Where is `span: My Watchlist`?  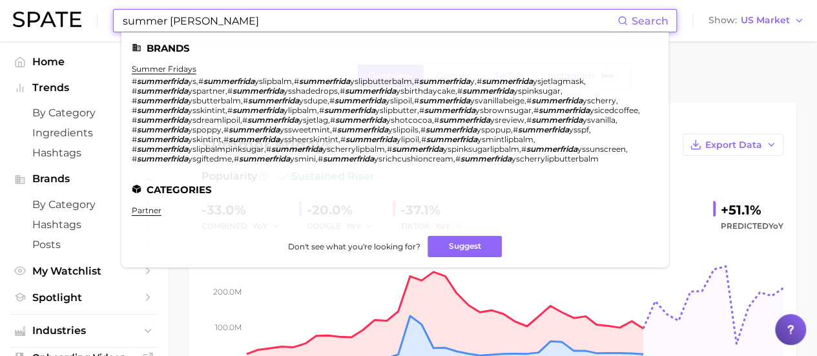 span: My Watchlist is located at coordinates (84, 271).